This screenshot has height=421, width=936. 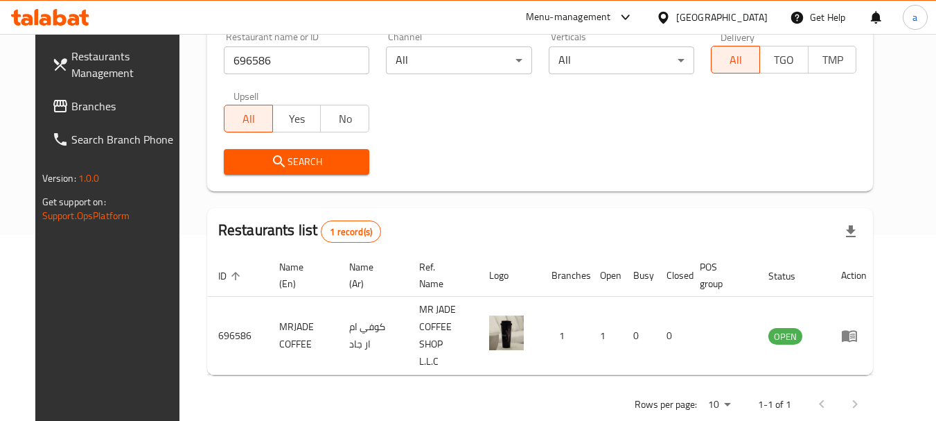 I want to click on th: Open, so click(x=605, y=275).